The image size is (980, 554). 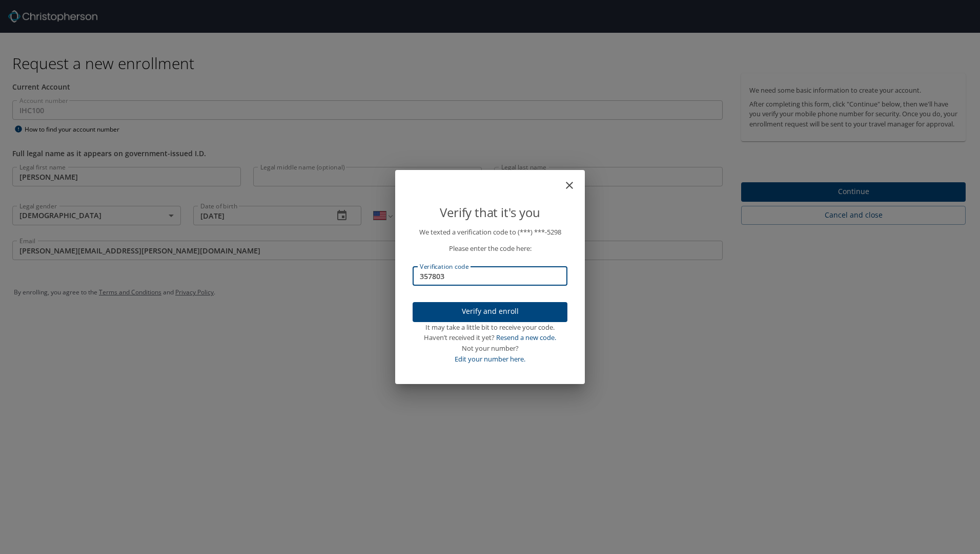 I want to click on p: Verify that it's you, so click(x=490, y=212).